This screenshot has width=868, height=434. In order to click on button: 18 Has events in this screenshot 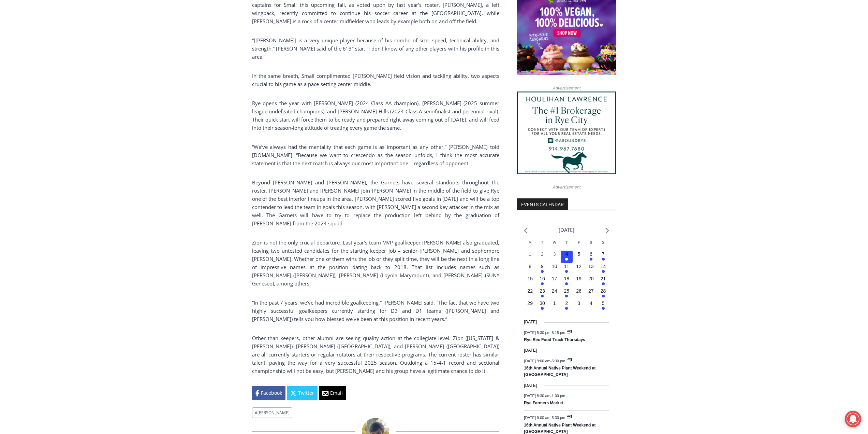, I will do `click(567, 281)`.